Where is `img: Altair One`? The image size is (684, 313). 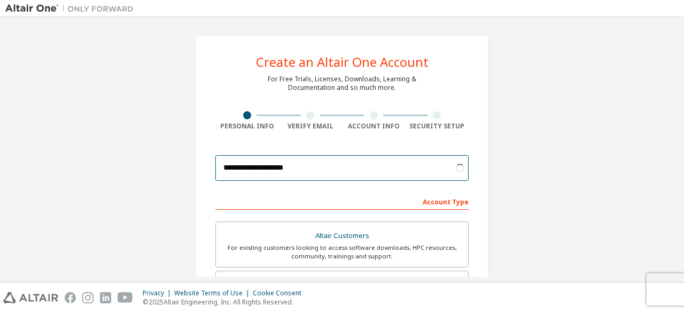 img: Altair One is located at coordinates (72, 9).